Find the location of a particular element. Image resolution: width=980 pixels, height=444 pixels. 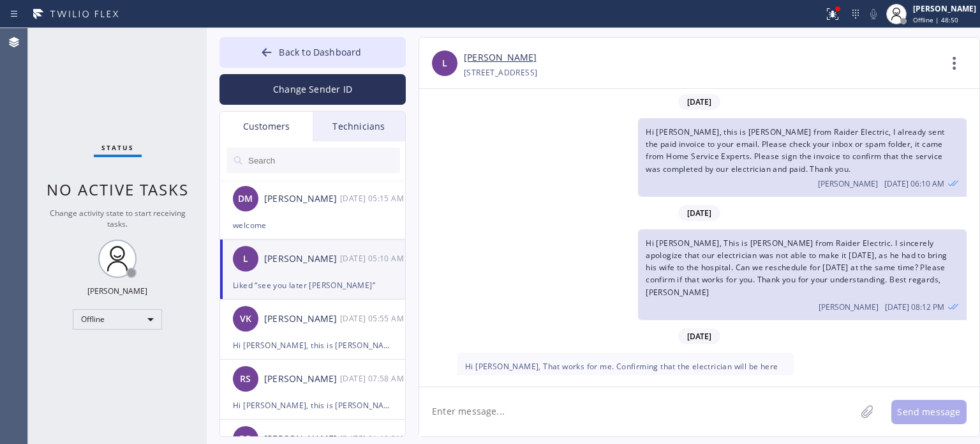

div: 09/30/2025 9:55 AM is located at coordinates (373, 318).